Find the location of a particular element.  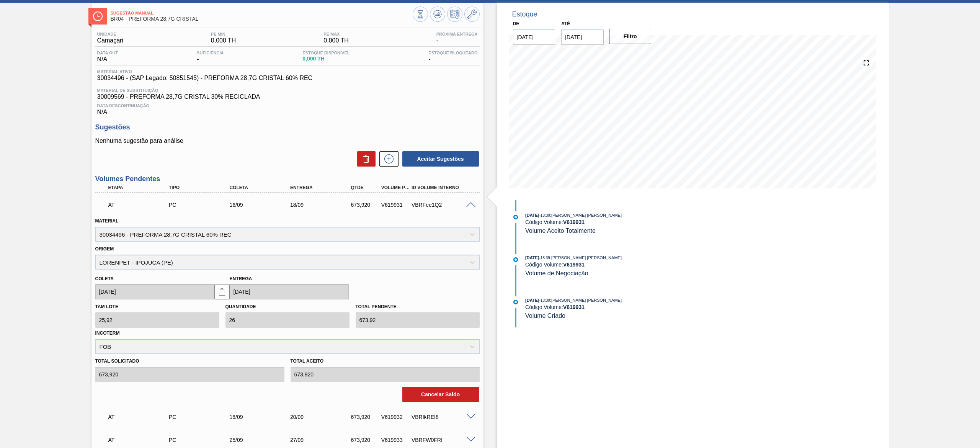

div: 25/09/2025 is located at coordinates (262, 440).